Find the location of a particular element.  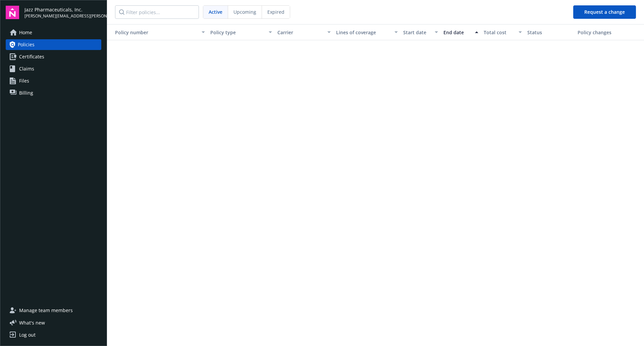

span: Jazz Pharmaceuticals, Inc. is located at coordinates (63, 10).